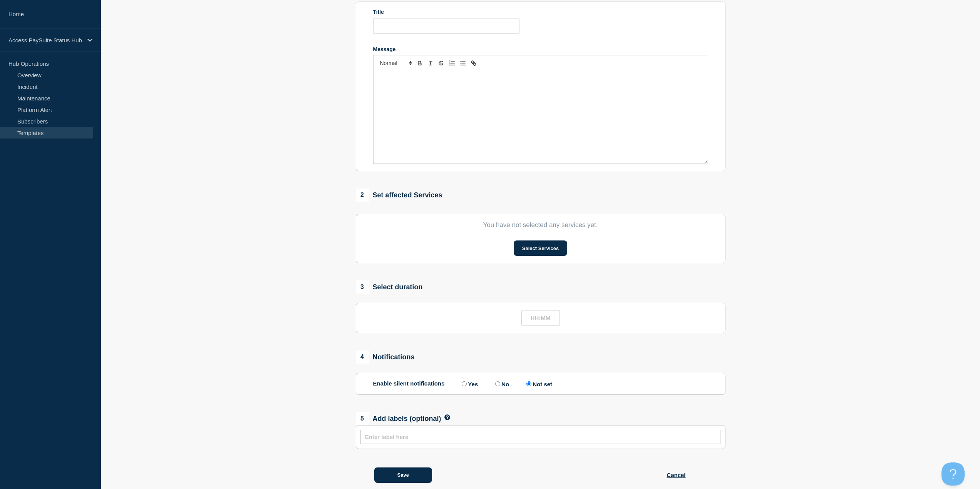  I want to click on input: Enable silent notifications: Not set, so click(529, 384).